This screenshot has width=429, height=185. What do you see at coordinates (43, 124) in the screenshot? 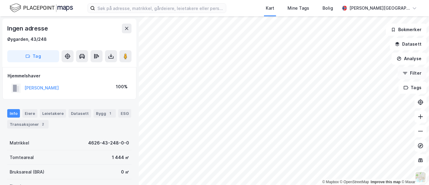
I see `div: 2` at bounding box center [43, 124].